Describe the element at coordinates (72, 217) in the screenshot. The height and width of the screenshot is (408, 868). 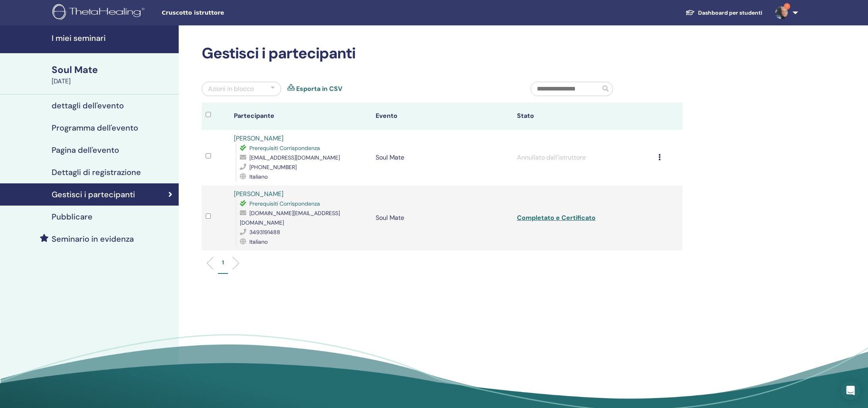
I see `h4: Pubblicare` at that location.